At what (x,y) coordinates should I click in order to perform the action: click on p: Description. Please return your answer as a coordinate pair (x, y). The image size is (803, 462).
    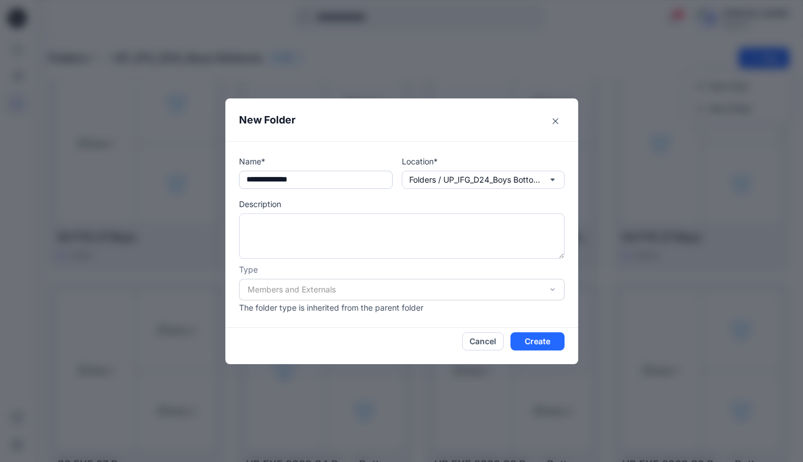
    Looking at the image, I should click on (402, 204).